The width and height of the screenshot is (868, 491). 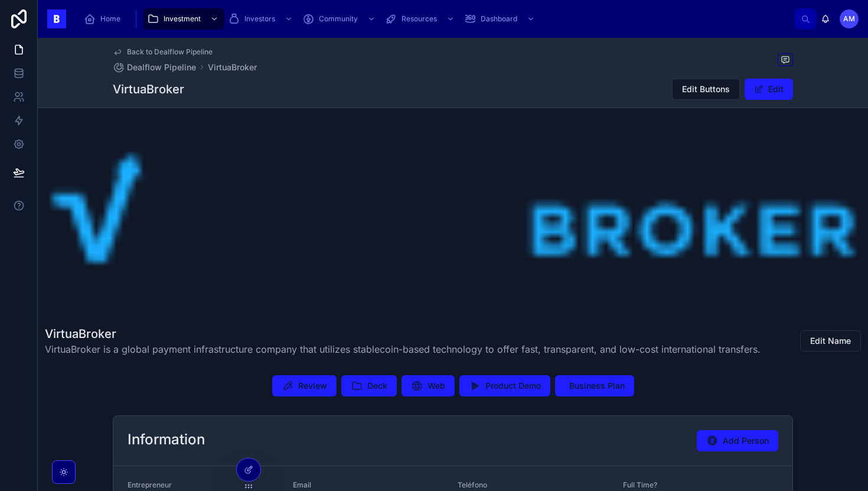 I want to click on span: Resources, so click(x=419, y=19).